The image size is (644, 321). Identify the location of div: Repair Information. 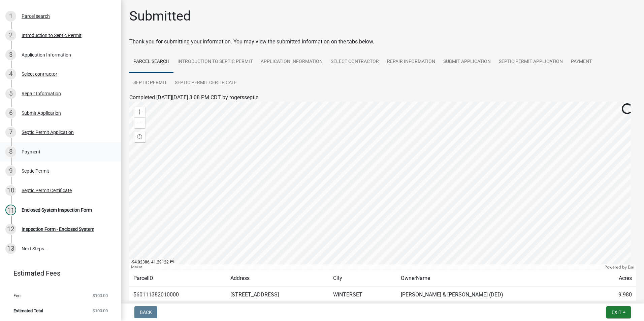
(41, 94).